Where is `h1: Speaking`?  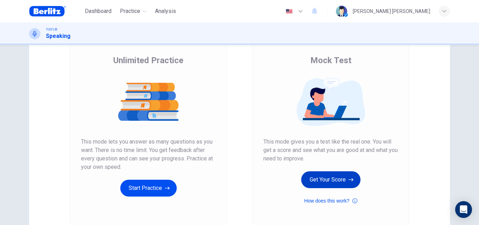
h1: Speaking is located at coordinates (58, 36).